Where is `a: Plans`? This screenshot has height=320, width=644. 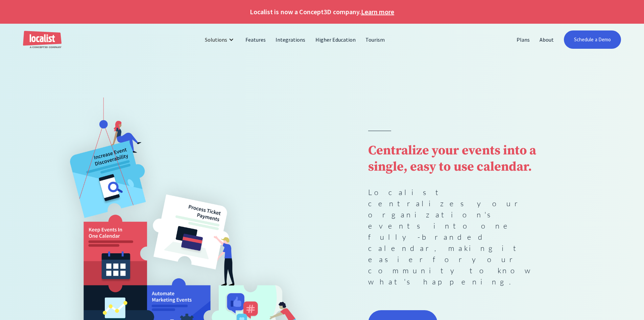
a: Plans is located at coordinates (523, 40).